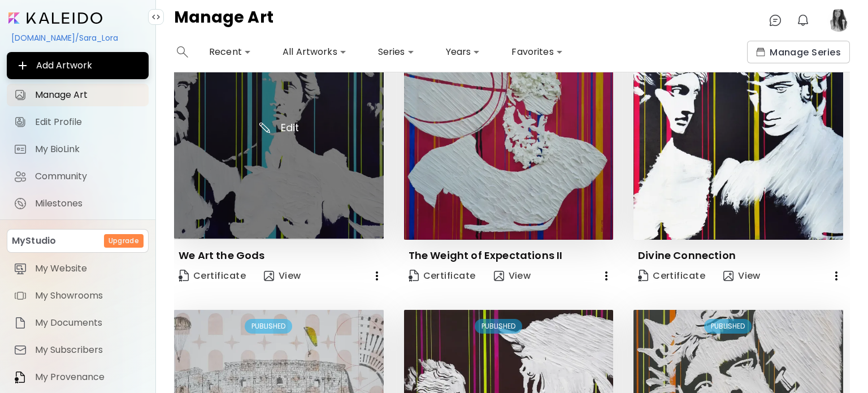 The image size is (868, 393). Describe the element at coordinates (799, 52) in the screenshot. I see `span: Manage Series` at that location.